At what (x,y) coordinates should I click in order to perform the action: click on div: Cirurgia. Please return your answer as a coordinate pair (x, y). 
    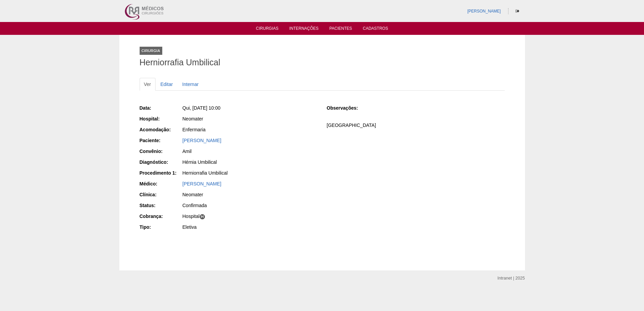
    Looking at the image, I should click on (151, 51).